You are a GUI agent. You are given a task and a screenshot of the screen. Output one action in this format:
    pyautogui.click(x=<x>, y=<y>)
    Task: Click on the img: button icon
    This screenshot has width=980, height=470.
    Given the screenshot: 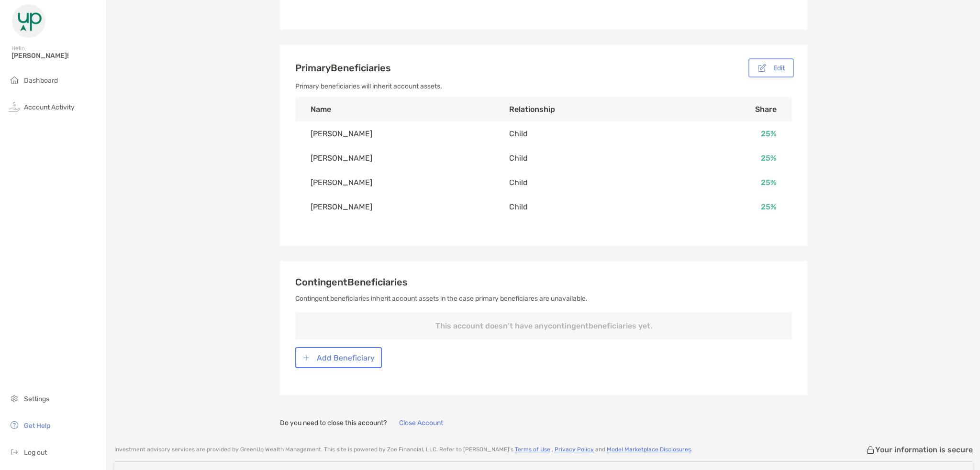 What is the action you would take?
    pyautogui.click(x=306, y=358)
    